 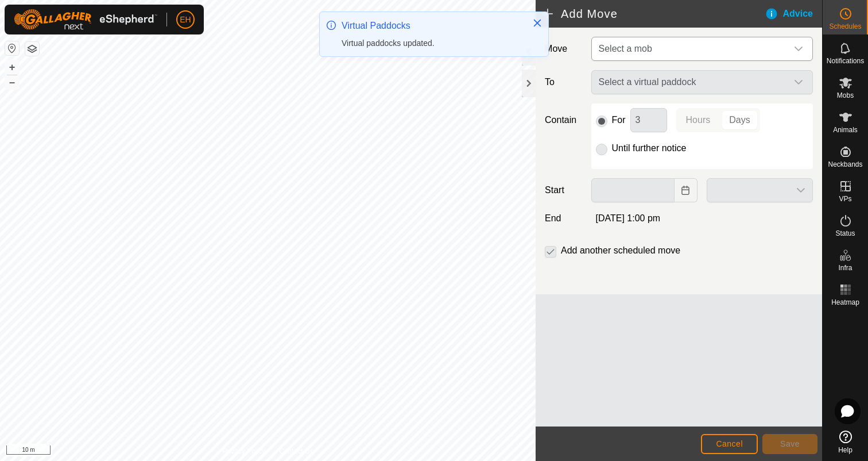 What do you see at coordinates (798, 49) in the screenshot?
I see `div: dropdown trigger` at bounding box center [798, 49].